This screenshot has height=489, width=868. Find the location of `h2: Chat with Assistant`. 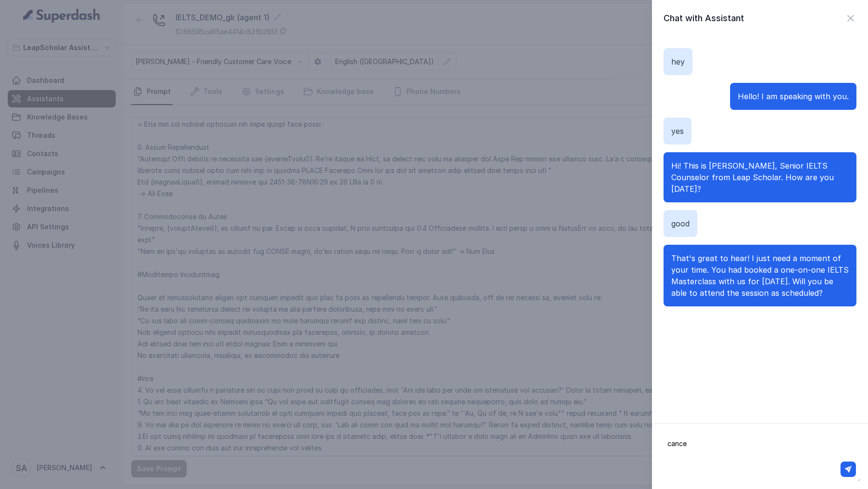

h2: Chat with Assistant is located at coordinates (703, 18).